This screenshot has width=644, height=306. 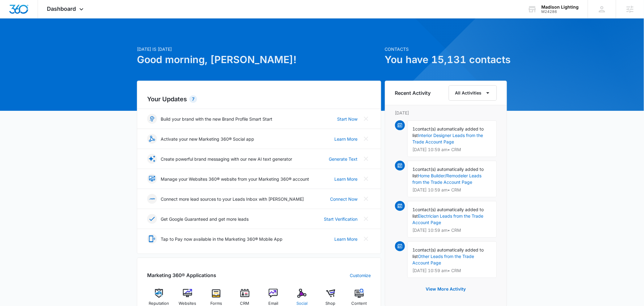 I want to click on h2: Marketing 360® Applications, so click(x=182, y=276).